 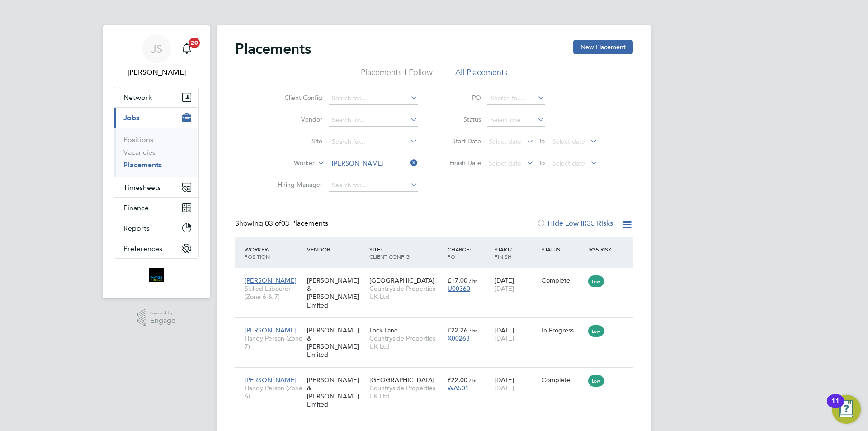 I want to click on span: / Position, so click(x=257, y=253).